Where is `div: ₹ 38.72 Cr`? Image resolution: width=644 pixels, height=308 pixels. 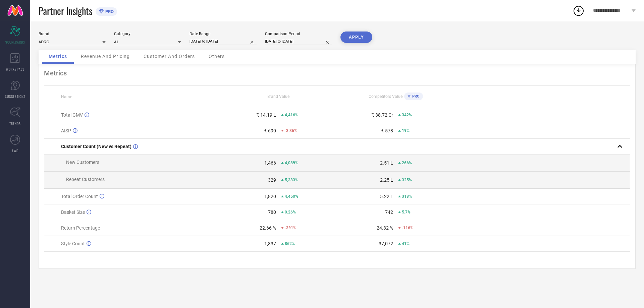 div: ₹ 38.72 Cr is located at coordinates (382, 115).